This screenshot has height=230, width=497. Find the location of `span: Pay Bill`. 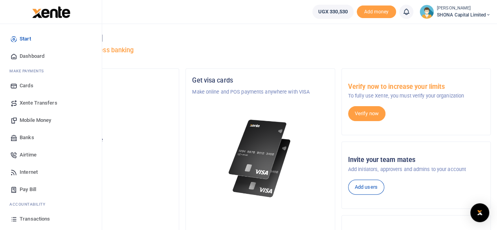

span: Pay Bill is located at coordinates (28, 189).